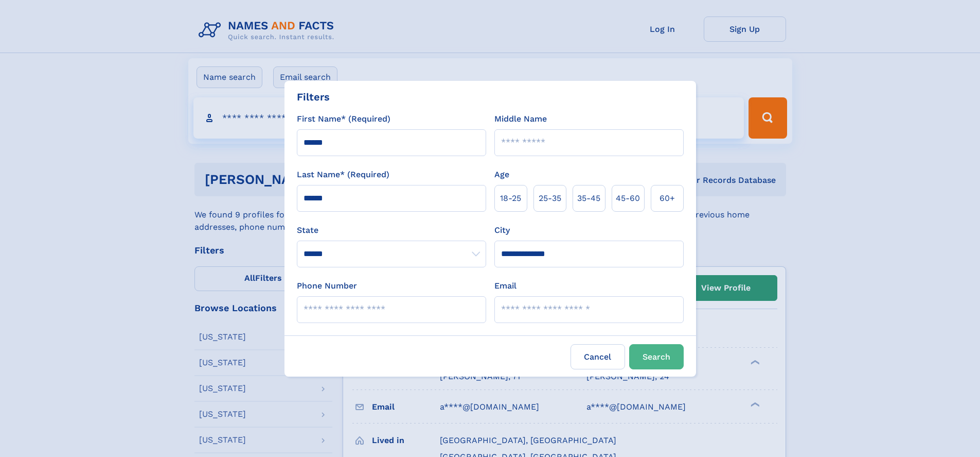 This screenshot has width=980, height=457. What do you see at coordinates (327, 286) in the screenshot?
I see `label: Phone Number` at bounding box center [327, 286].